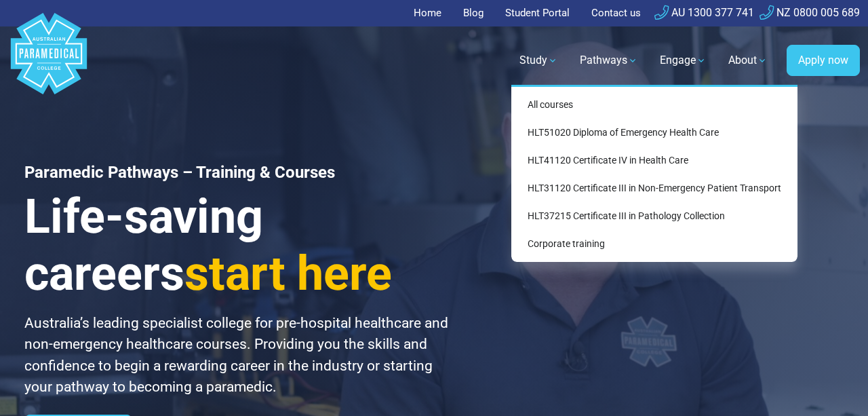  What do you see at coordinates (704, 12) in the screenshot?
I see `a: AU 1300 377 741` at bounding box center [704, 12].